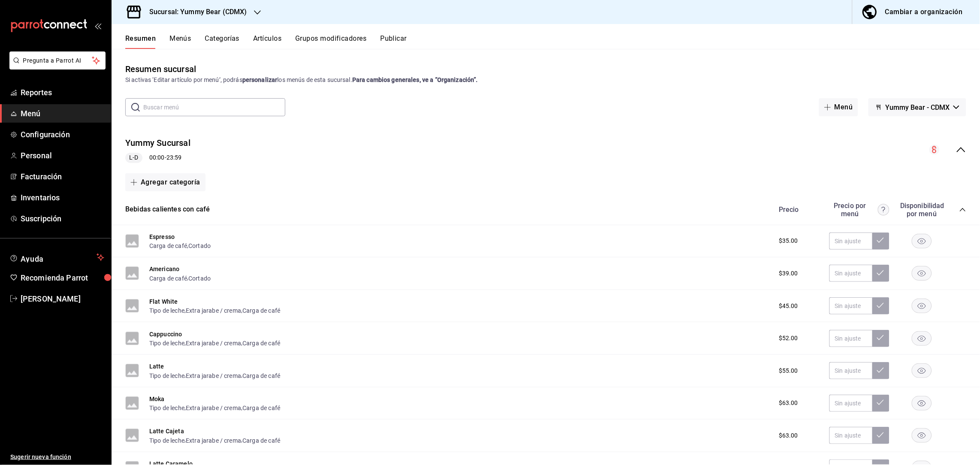 This screenshot has height=465, width=980. What do you see at coordinates (180, 41) in the screenshot?
I see `button: Menús` at bounding box center [180, 41].